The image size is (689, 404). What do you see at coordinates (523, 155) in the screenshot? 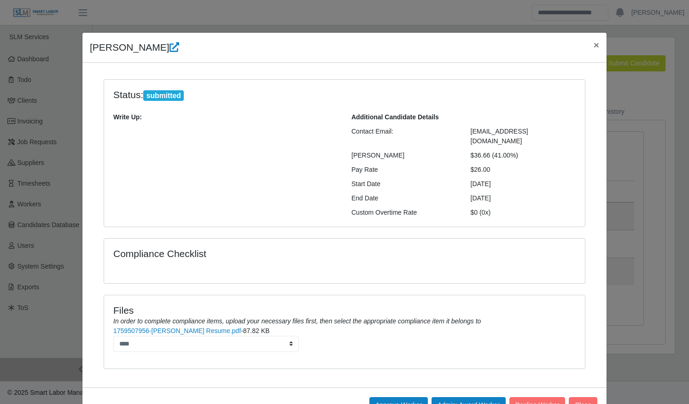
I see `div: $36.66 (41.00%)` at bounding box center [523, 155].